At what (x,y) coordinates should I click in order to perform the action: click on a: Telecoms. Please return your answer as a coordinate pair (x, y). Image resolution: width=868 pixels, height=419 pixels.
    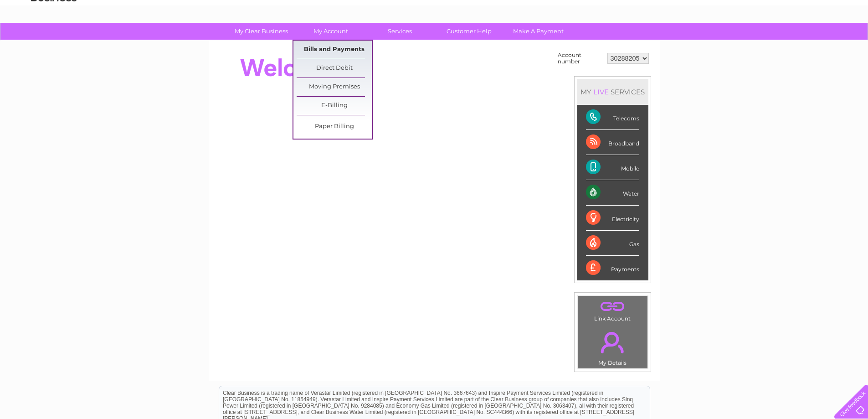
    Looking at the image, I should click on (770, 42).